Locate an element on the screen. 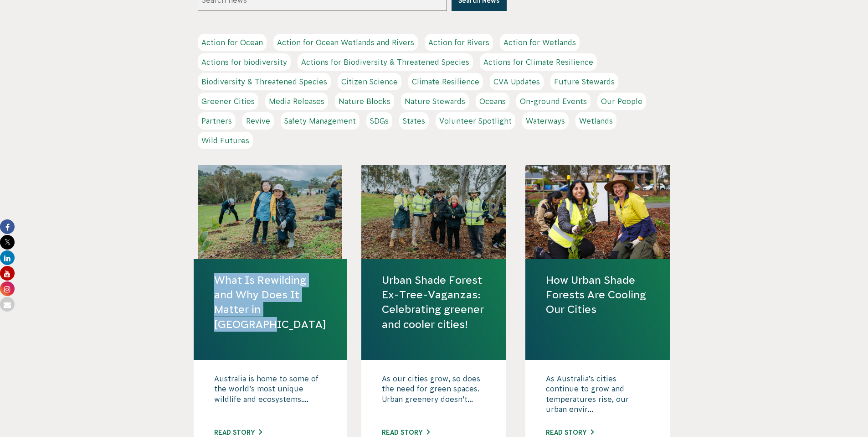 The width and height of the screenshot is (868, 437). a: States is located at coordinates (414, 121).